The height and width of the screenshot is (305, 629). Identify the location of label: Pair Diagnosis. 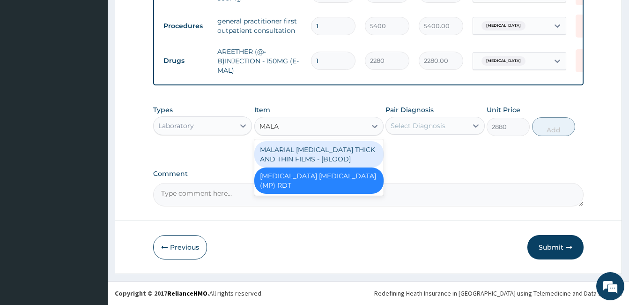
(410, 110).